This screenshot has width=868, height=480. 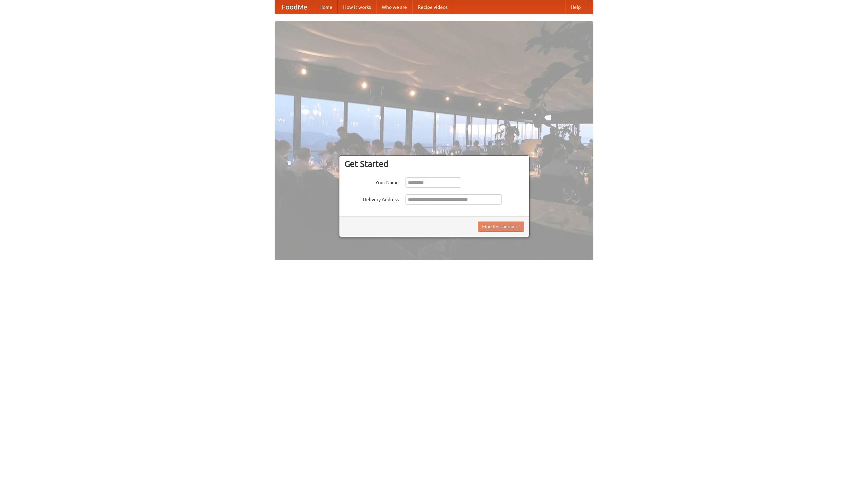 I want to click on label: Delivery Address, so click(x=371, y=198).